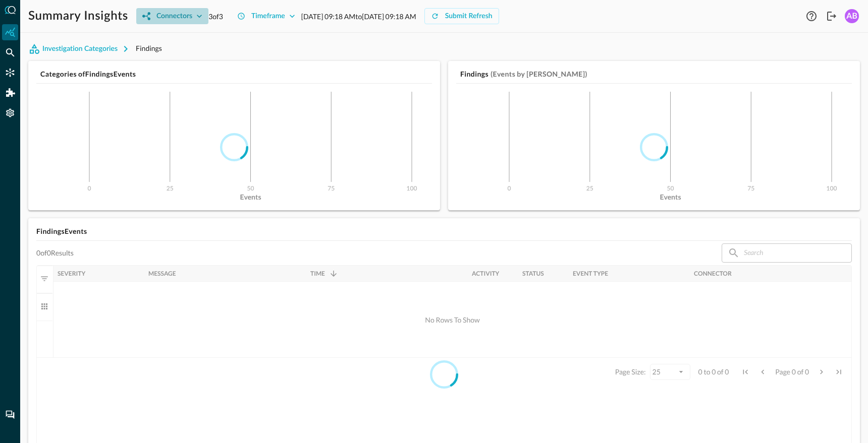 The height and width of the screenshot is (443, 868). Describe the element at coordinates (215, 16) in the screenshot. I see `p: 3 of 3` at that location.